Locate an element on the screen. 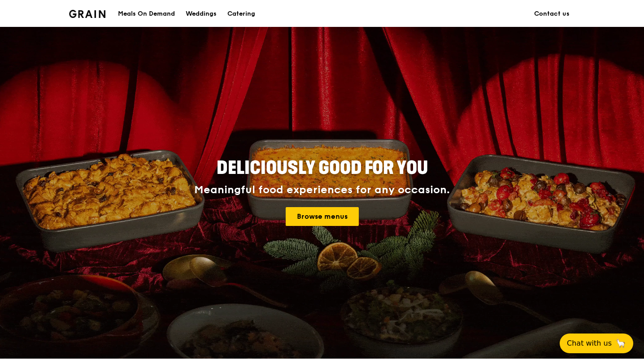 This screenshot has height=364, width=644. div: Meaningful food experiences for any occasion. is located at coordinates (322, 190).